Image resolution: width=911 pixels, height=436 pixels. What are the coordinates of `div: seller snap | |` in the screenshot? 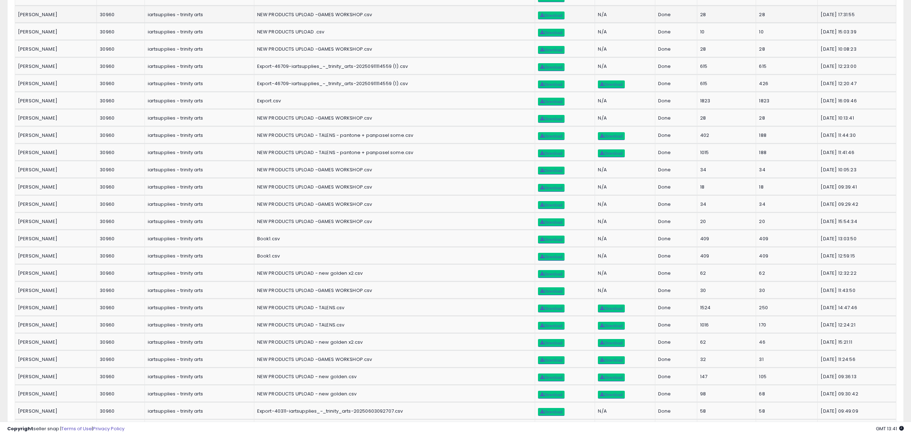 It's located at (66, 428).